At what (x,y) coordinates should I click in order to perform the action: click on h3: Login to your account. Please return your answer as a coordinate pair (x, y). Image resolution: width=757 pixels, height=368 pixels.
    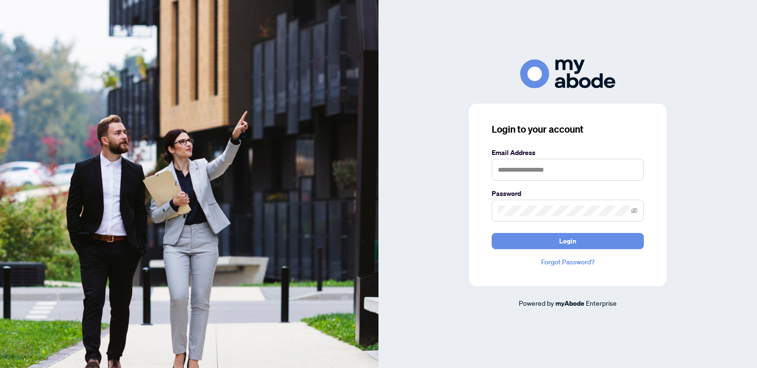
    Looking at the image, I should click on (568, 129).